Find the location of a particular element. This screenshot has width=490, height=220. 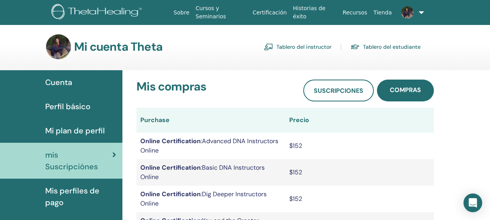

div: Open Intercom Messenger is located at coordinates (472, 203).